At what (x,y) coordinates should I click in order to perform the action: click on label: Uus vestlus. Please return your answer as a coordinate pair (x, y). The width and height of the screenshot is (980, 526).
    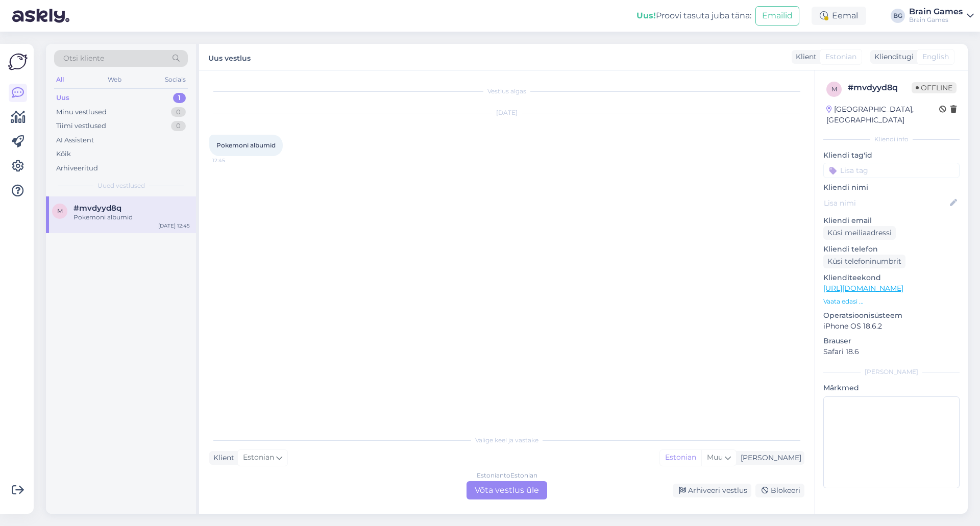
    Looking at the image, I should click on (229, 56).